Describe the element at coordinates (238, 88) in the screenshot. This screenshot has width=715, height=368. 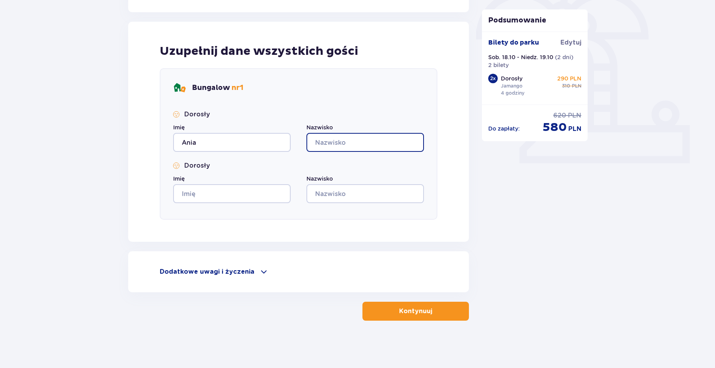
I see `span: nr 1` at that location.